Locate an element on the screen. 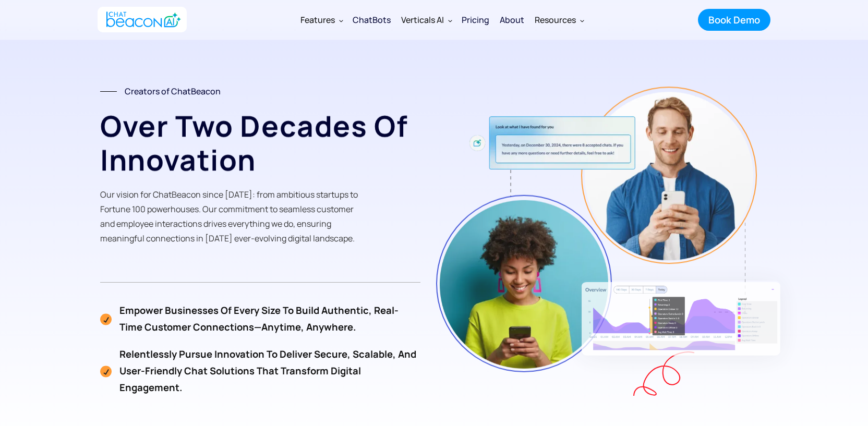  a: Pricing is located at coordinates (475, 20).